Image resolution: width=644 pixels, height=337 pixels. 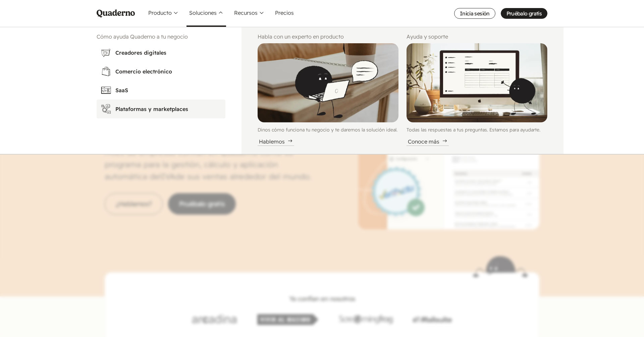 I want to click on h2: Cómo ayuda Quaderno a tu negocio, so click(x=161, y=37).